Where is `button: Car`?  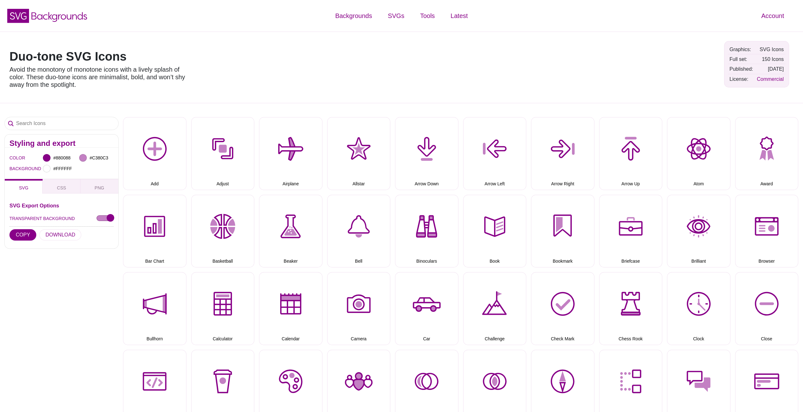
button: Car is located at coordinates (426, 308).